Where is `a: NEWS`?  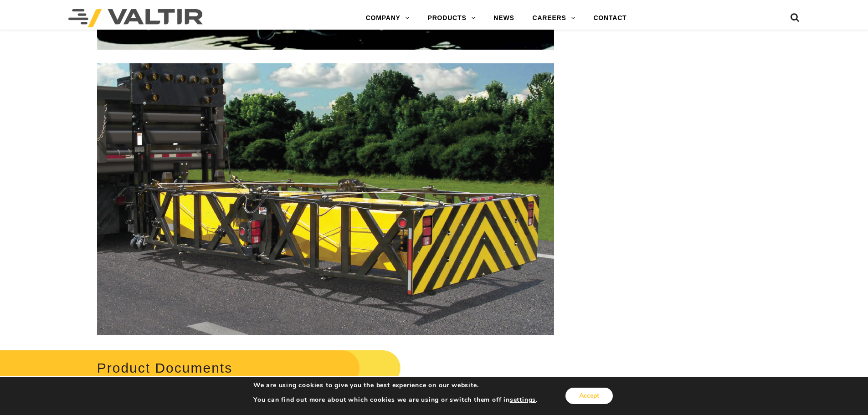 a: NEWS is located at coordinates (503, 18).